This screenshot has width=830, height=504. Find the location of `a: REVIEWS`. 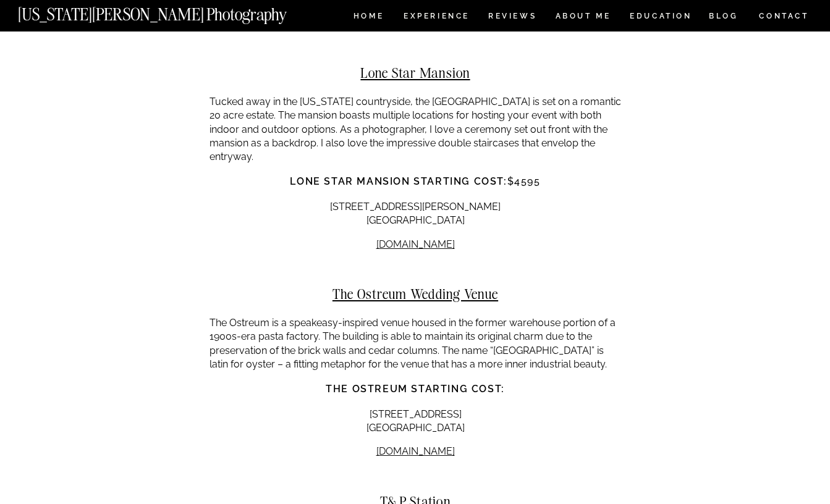

a: REVIEWS is located at coordinates (511, 17).